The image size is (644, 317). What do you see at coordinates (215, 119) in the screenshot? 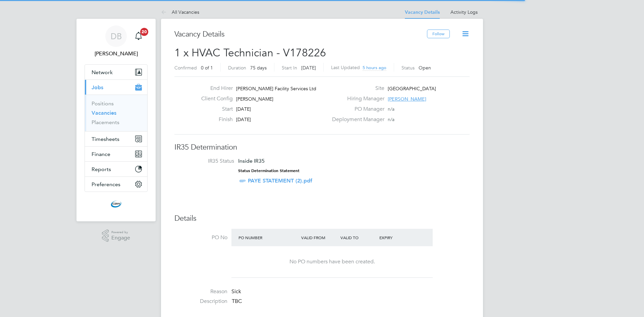
I see `label: Finish` at bounding box center [215, 119].